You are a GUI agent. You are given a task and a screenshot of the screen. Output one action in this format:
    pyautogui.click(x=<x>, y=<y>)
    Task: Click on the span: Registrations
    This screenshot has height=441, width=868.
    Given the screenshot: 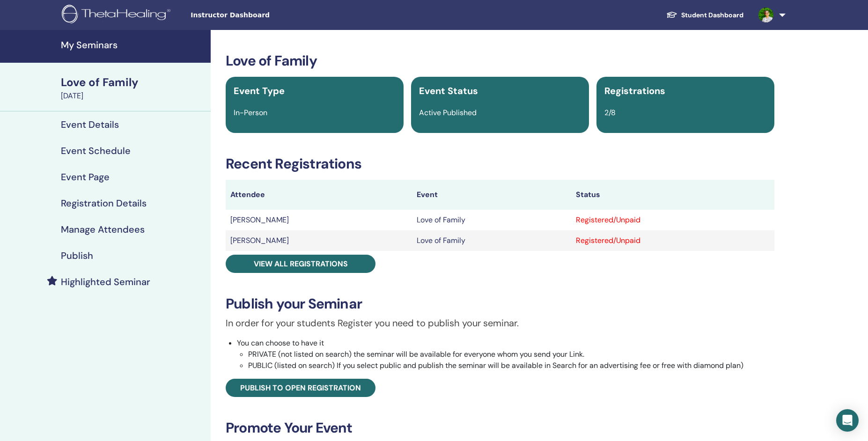 What is the action you would take?
    pyautogui.click(x=635, y=91)
    